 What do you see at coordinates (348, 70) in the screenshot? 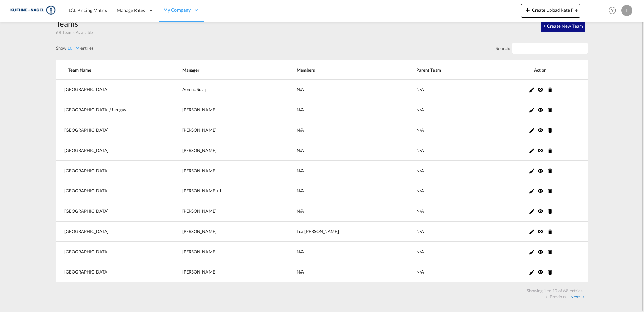
I see `span: Members` at bounding box center [348, 70].